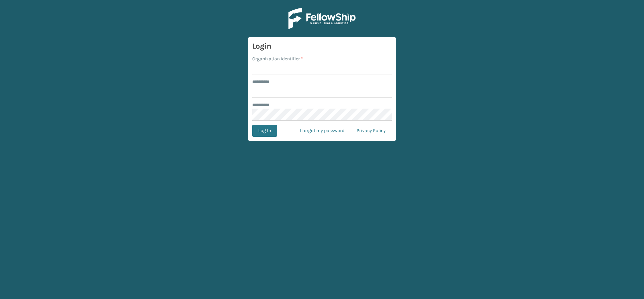 This screenshot has height=299, width=644. I want to click on button: Log In, so click(264, 131).